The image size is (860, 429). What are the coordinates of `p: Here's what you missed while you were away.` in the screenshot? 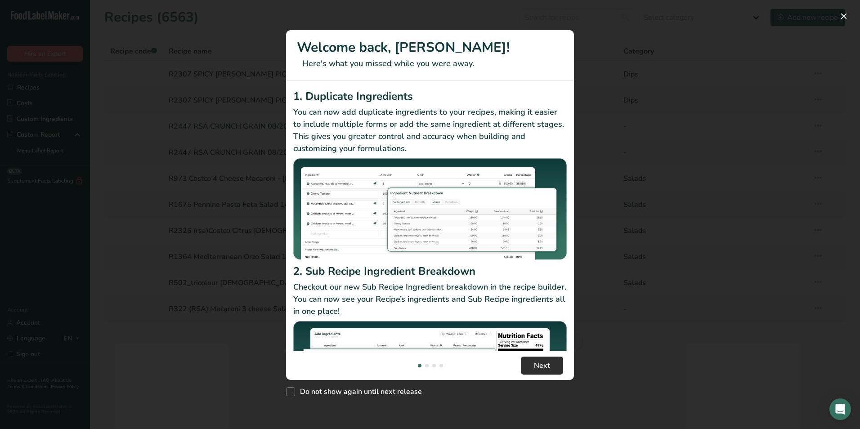 It's located at (430, 63).